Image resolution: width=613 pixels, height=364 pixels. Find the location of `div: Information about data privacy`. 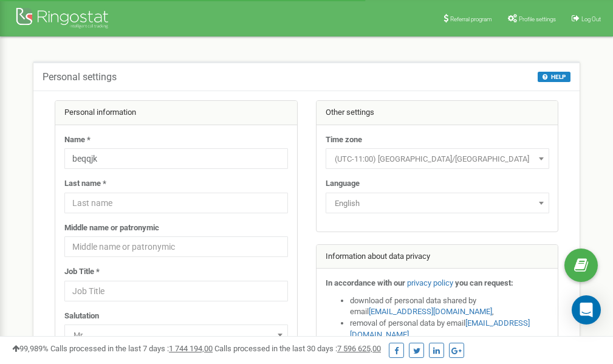

div: Information about data privacy is located at coordinates (438, 257).